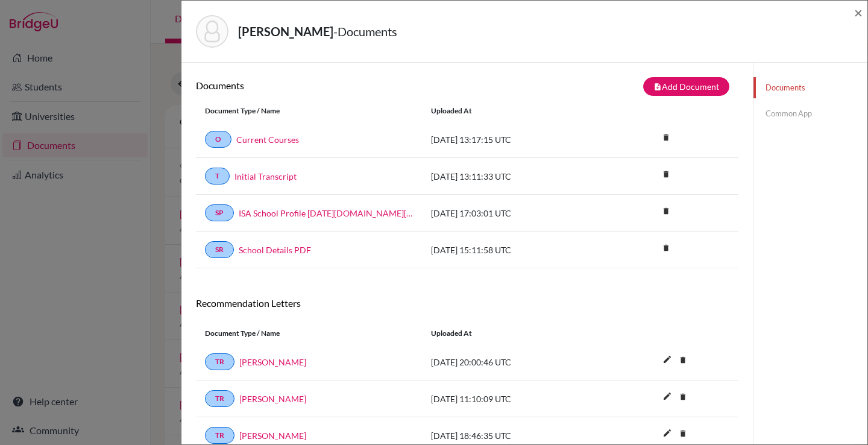 This screenshot has width=868, height=445. What do you see at coordinates (858, 12) in the screenshot?
I see `button: Close` at bounding box center [858, 12].